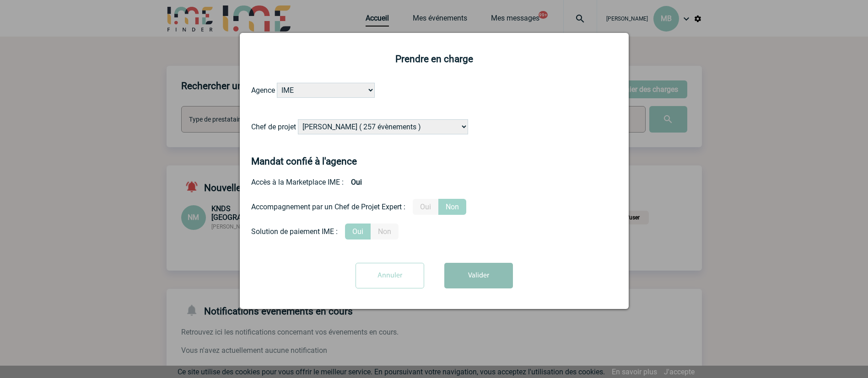 The image size is (868, 378). What do you see at coordinates (263, 90) in the screenshot?
I see `label: Agence` at bounding box center [263, 90].